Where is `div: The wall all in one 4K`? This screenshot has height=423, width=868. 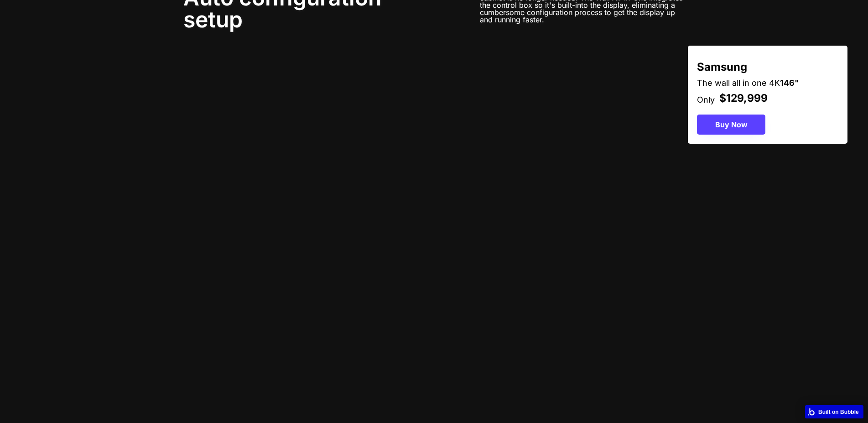
div: The wall all in one 4K is located at coordinates (748, 82).